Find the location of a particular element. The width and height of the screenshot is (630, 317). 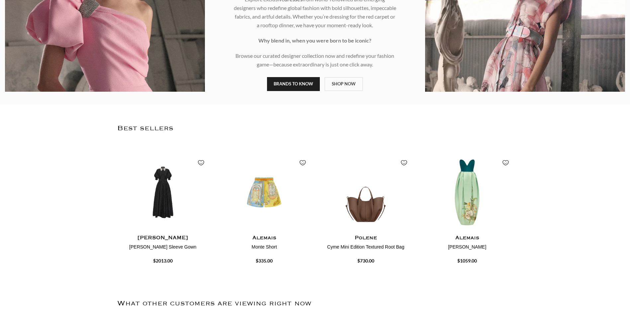

a: Polene Cyme Mini Edition Textured Root Bag $730.00 is located at coordinates (366, 248).